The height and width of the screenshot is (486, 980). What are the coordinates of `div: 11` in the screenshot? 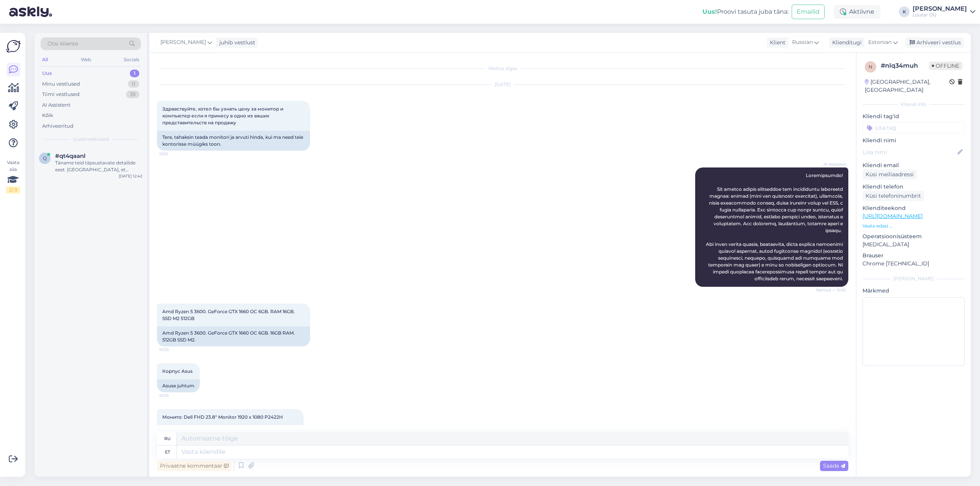 It's located at (133, 85).